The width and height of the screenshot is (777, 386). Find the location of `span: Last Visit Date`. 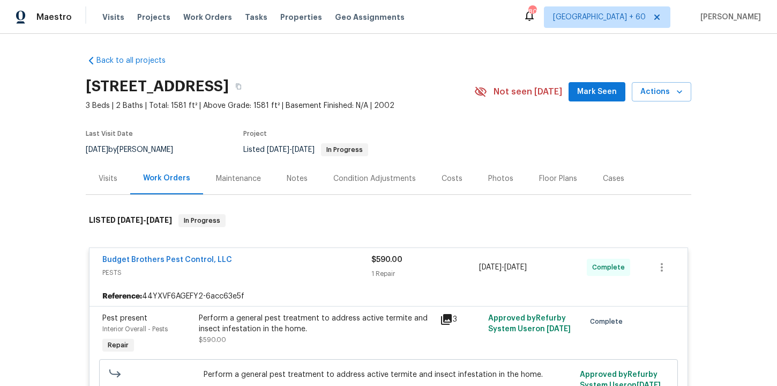

span: Last Visit Date is located at coordinates (109, 134).